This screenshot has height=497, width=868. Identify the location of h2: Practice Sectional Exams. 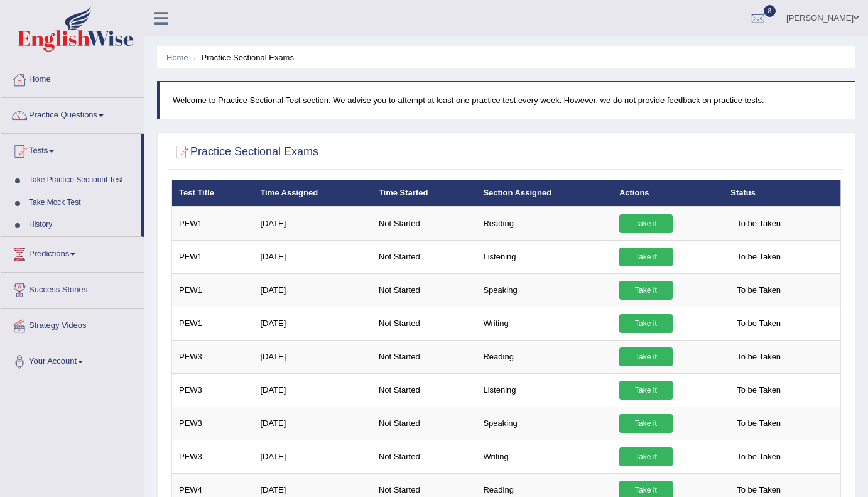
(245, 152).